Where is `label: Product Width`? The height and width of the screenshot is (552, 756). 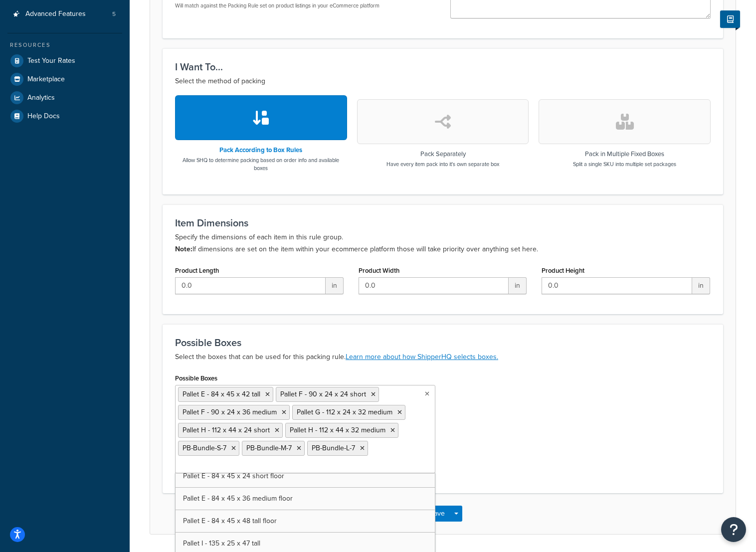
label: Product Width is located at coordinates (379, 271).